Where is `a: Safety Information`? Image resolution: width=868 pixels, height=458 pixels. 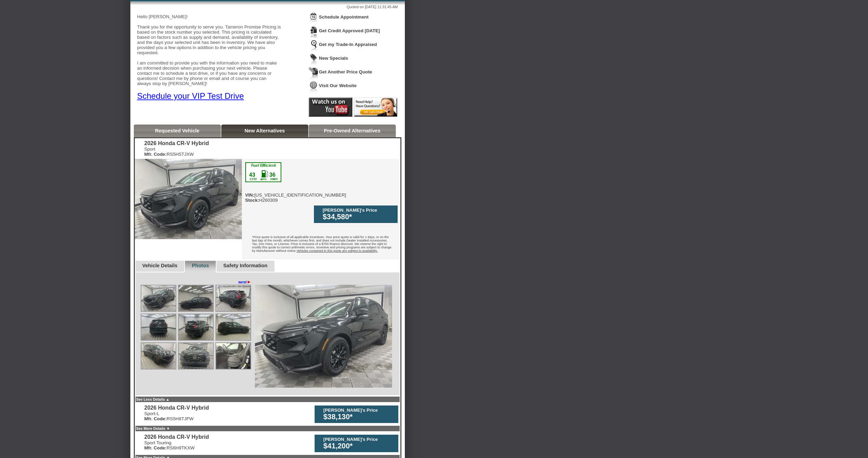 a: Safety Information is located at coordinates (245, 266).